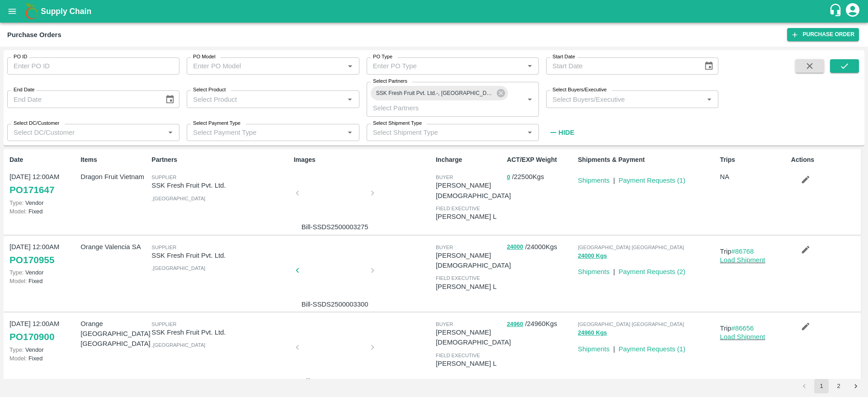  Describe the element at coordinates (580, 90) in the screenshot. I see `label: Select Buyers/Executive` at that location.